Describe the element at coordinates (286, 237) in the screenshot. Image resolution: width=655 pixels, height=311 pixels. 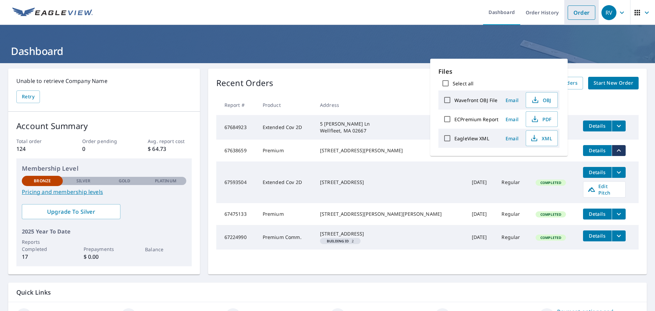
I see `td: Premium Comm.` at that location.